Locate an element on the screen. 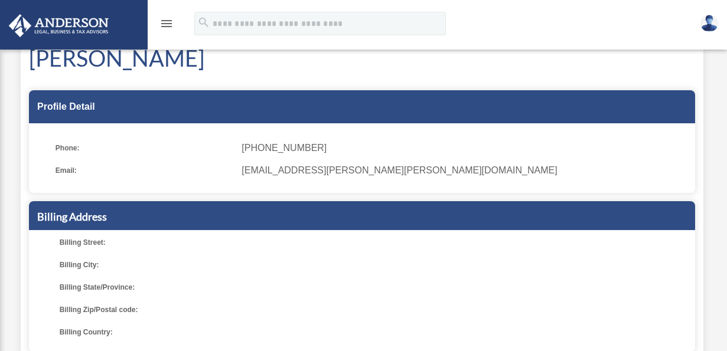  h5: Billing Address is located at coordinates (362, 217).